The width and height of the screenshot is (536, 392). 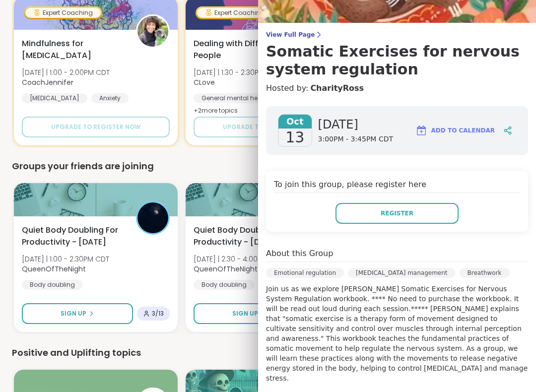 What do you see at coordinates (397, 213) in the screenshot?
I see `button: Register` at bounding box center [397, 213].